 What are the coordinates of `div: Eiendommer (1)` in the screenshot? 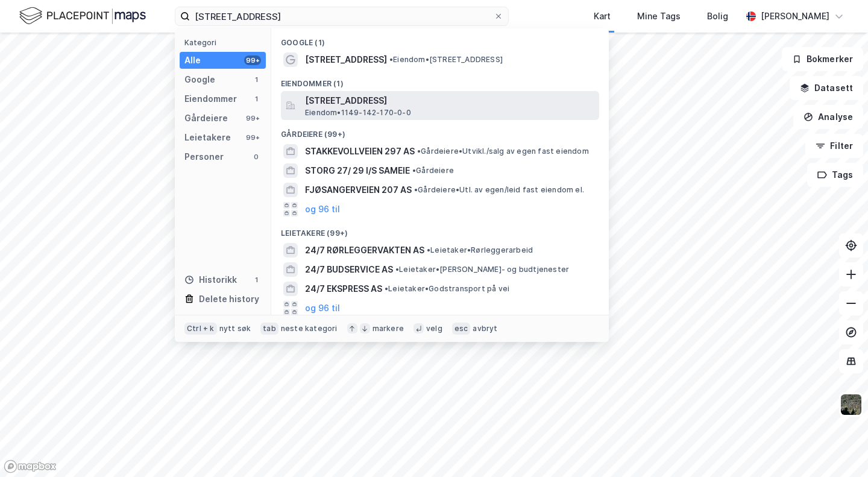 It's located at (440, 80).